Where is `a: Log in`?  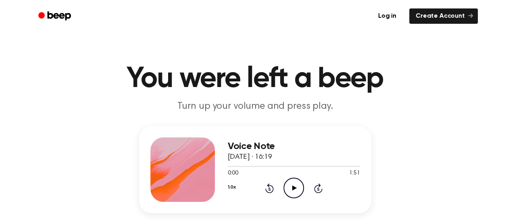
a: Log in is located at coordinates (387, 16).